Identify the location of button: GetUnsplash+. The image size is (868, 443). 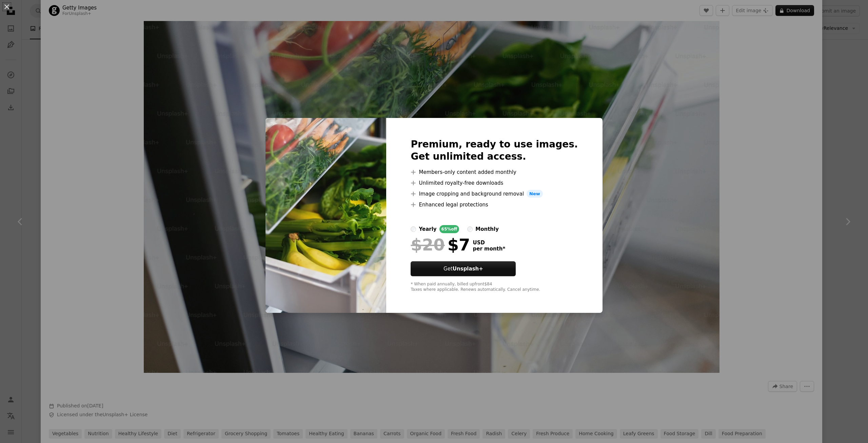
(463, 269).